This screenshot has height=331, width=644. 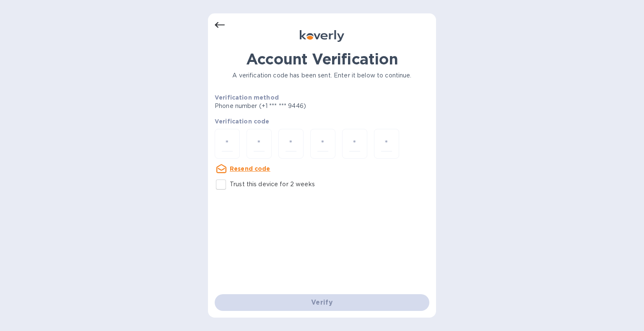 I want to click on p: A verification code has been sent. Enter it below to continue., so click(x=322, y=75).